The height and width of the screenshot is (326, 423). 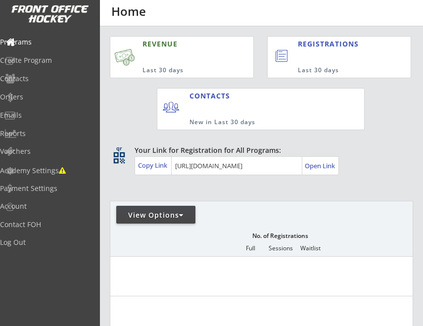 What do you see at coordinates (178, 44) in the screenshot?
I see `div: REVENUE` at bounding box center [178, 44].